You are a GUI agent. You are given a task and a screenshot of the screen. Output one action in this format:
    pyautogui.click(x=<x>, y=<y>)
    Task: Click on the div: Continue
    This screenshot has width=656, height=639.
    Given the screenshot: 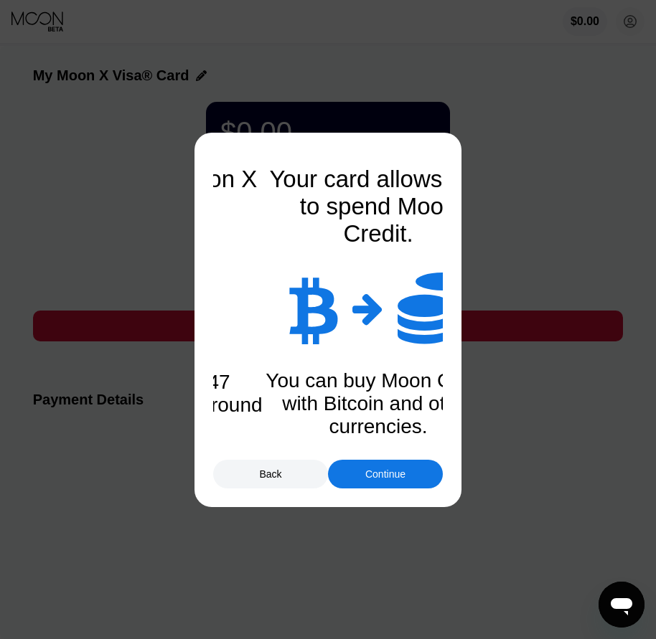 What is the action you would take?
    pyautogui.click(x=385, y=474)
    